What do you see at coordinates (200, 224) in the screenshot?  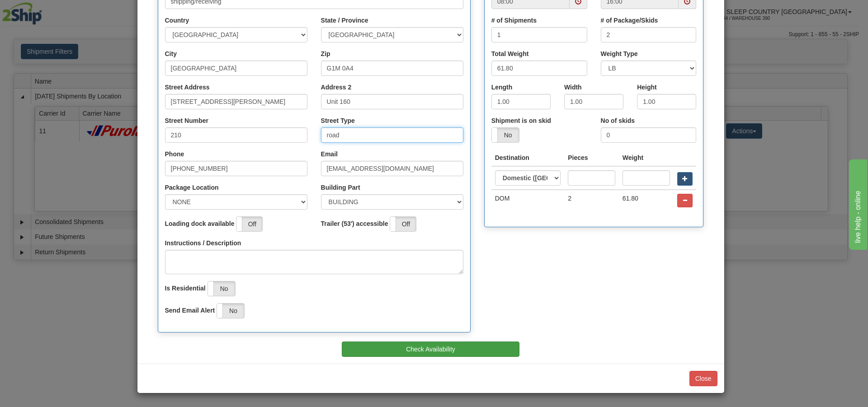 I see `label: Loading dock available` at bounding box center [200, 224].